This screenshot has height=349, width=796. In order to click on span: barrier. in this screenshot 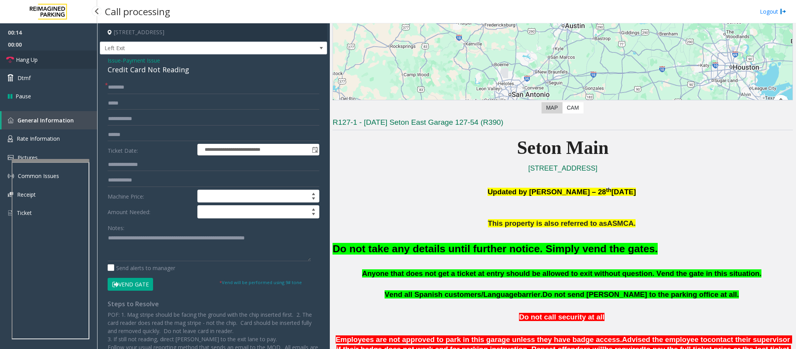, I will do `click(530, 294)`.